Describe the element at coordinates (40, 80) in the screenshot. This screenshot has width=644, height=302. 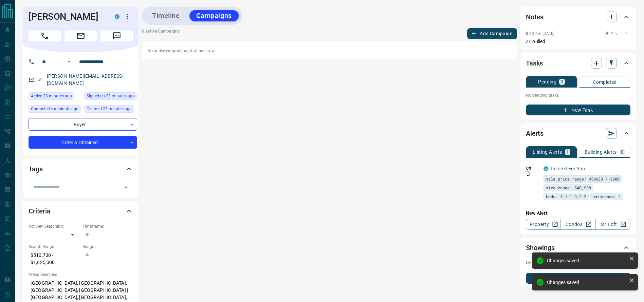
I see `svg: Email Verified` at that location.